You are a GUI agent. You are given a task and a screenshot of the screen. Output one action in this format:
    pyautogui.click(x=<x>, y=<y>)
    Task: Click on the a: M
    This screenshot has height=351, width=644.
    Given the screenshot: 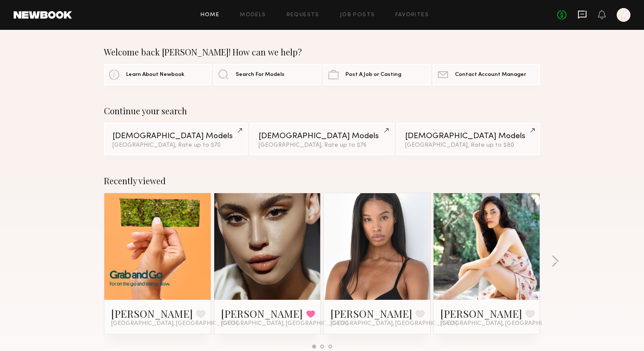 What is the action you would take?
    pyautogui.click(x=623, y=15)
    